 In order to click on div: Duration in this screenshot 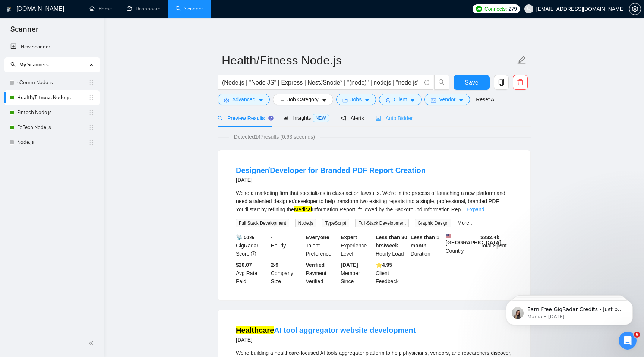, I will do `click(427, 246)`.